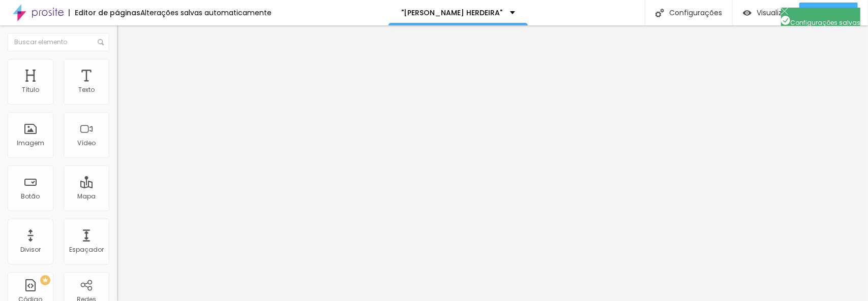  Describe the element at coordinates (30, 90) in the screenshot. I see `font: Título` at that location.